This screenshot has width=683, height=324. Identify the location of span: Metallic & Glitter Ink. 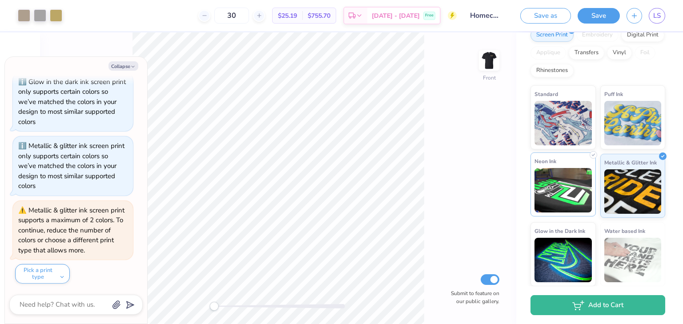
(631, 162).